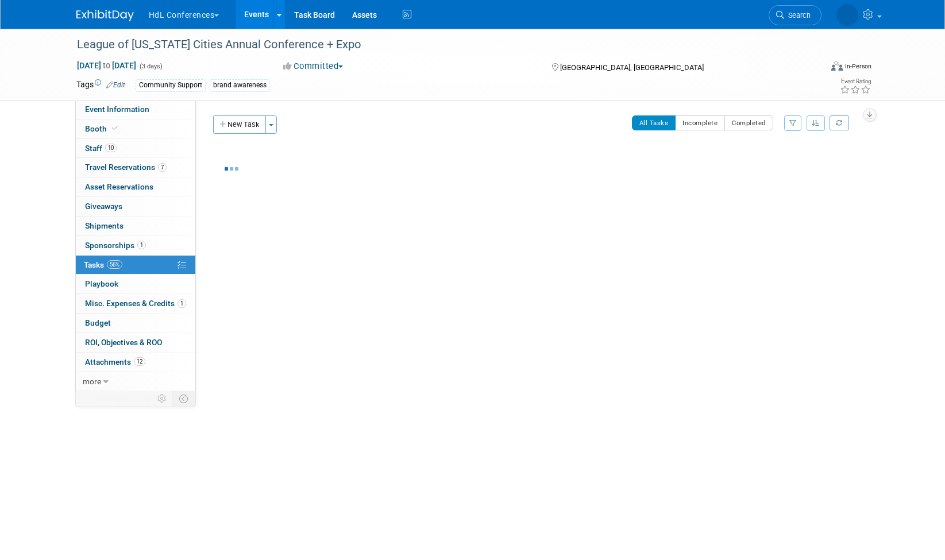 Image resolution: width=945 pixels, height=560 pixels. I want to click on div: Event Rating, so click(856, 81).